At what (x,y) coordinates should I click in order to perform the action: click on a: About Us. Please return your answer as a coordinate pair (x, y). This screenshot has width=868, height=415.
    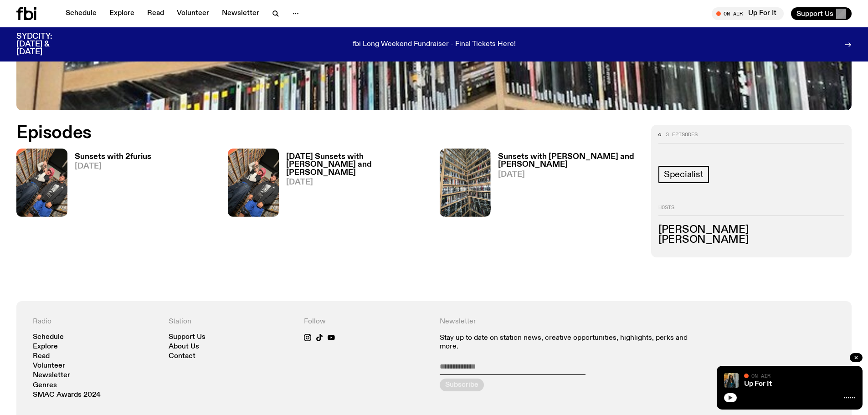
    Looking at the image, I should click on (184, 347).